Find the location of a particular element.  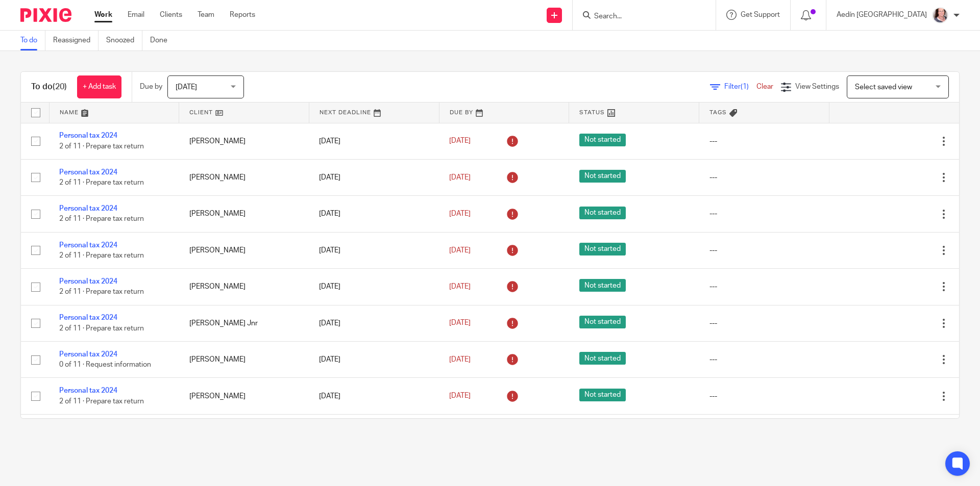

a: Team is located at coordinates (206, 15).